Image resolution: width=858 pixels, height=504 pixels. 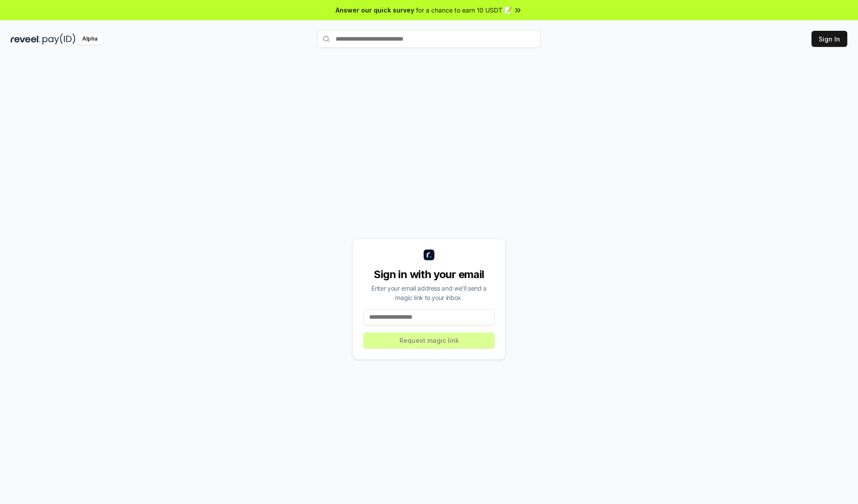 What do you see at coordinates (429, 275) in the screenshot?
I see `div: Sign in with your email` at bounding box center [429, 275].